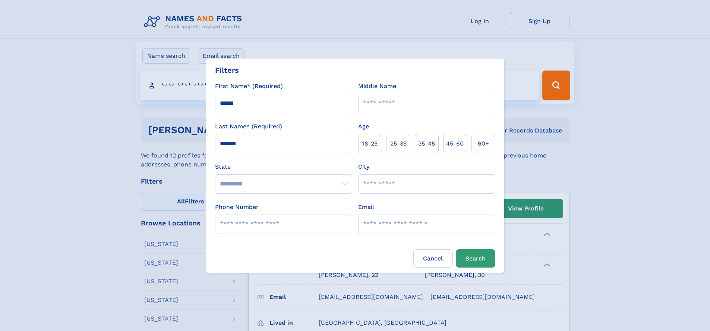  Describe the element at coordinates (483, 144) in the screenshot. I see `span: 60+` at that location.